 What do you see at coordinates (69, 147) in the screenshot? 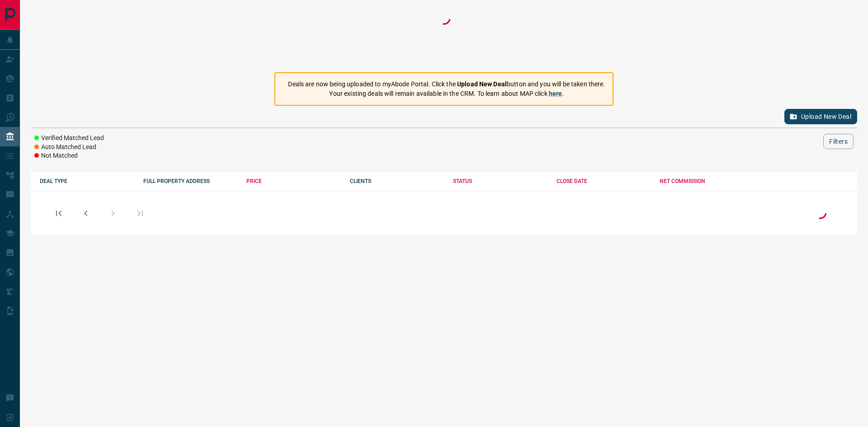
I see `li: Auto Matched Lead` at bounding box center [69, 147].